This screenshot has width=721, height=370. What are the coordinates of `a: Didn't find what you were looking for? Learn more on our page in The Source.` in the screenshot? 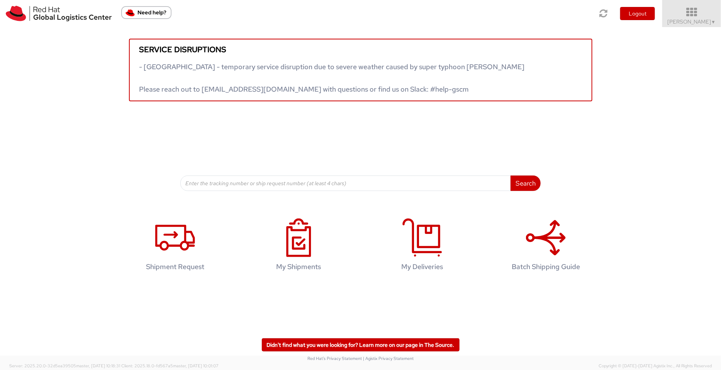 It's located at (361, 344).